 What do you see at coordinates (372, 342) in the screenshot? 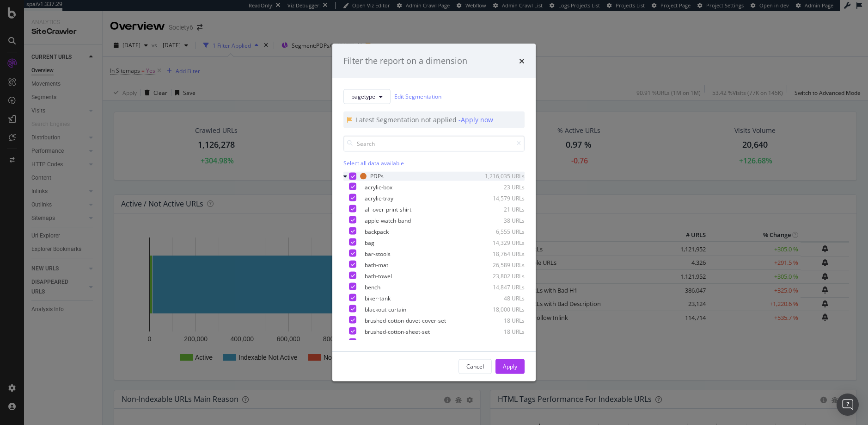
I see `div: cards` at bounding box center [372, 342].